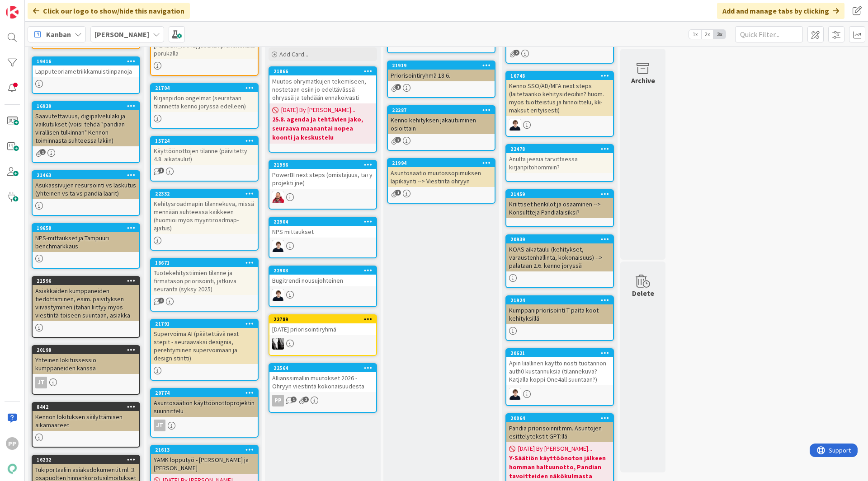 This screenshot has height=481, width=868. Describe the element at coordinates (560, 76) in the screenshot. I see `div: 16748` at that location.